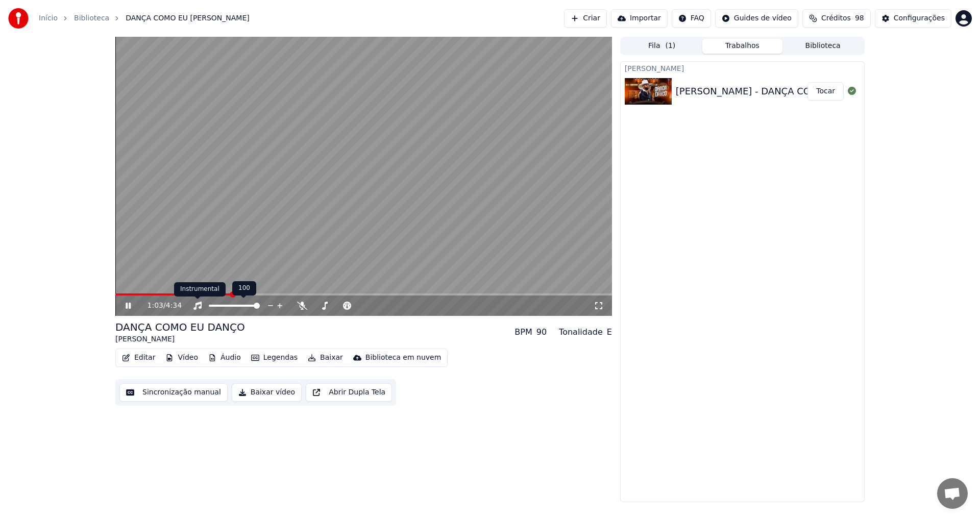  I want to click on button: Editar, so click(138, 358).